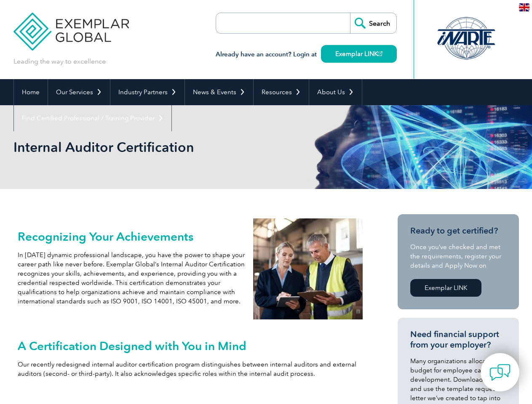  I want to click on h2: Recognizing Your Achievements, so click(131, 236).